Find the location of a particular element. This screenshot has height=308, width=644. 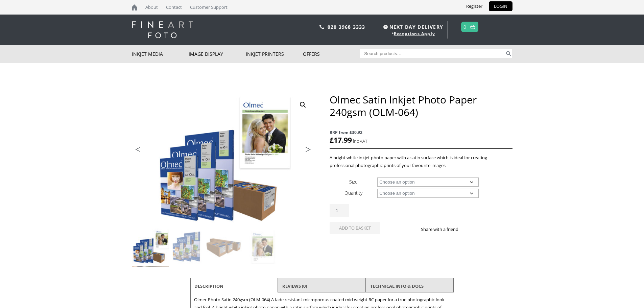

input: Search products… is located at coordinates (432, 53).